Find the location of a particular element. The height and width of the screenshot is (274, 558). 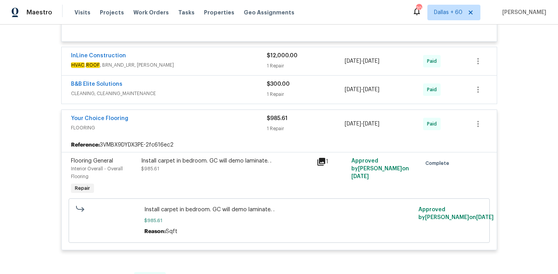

span: $300.00 is located at coordinates (278, 84).